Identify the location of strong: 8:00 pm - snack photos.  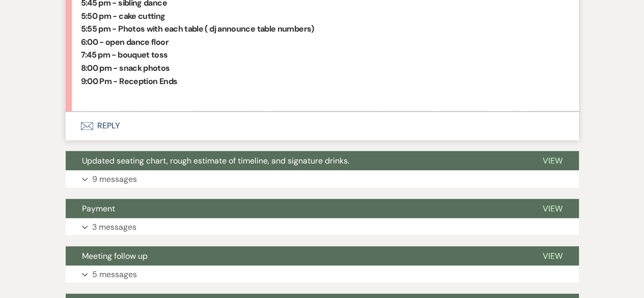
(126, 67).